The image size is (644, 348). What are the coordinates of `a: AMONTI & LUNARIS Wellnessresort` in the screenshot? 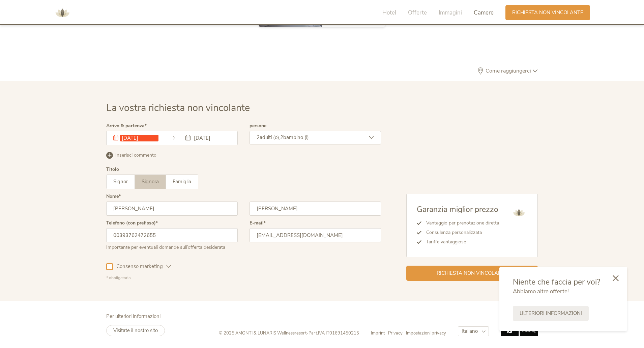 It's located at (62, 12).